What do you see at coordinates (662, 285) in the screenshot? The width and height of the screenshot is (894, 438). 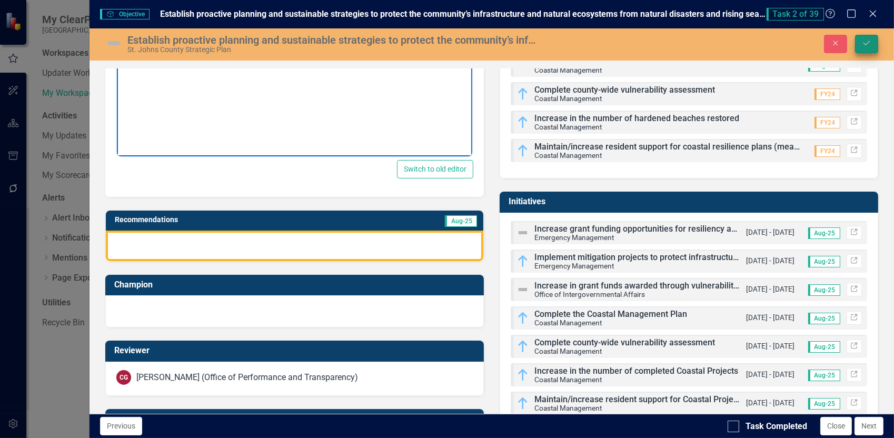 I see `span: Increase in grant funds awarded through vulnerability assessments` at bounding box center [662, 285].